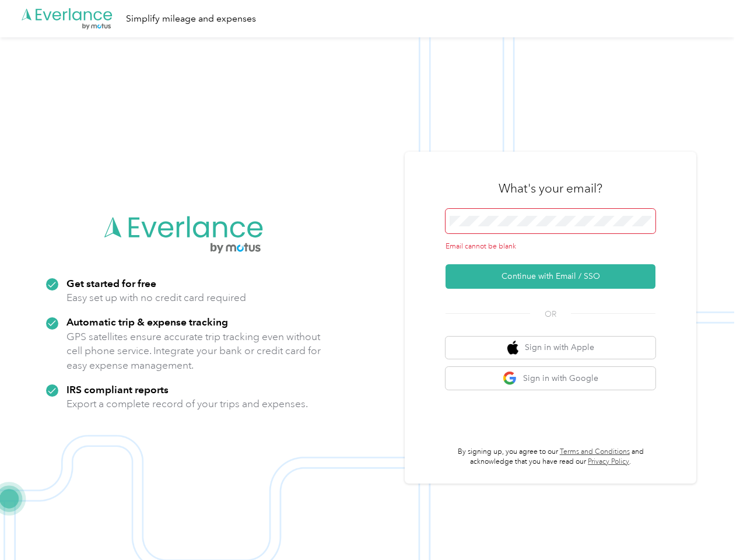 This screenshot has height=560, width=740. What do you see at coordinates (111, 283) in the screenshot?
I see `strong: Get started for free` at bounding box center [111, 283].